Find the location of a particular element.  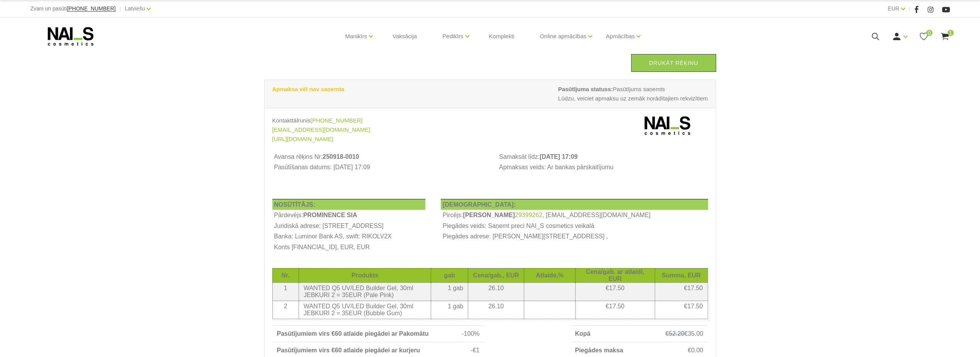

th: NOSŪTĪTĀJS: is located at coordinates (349, 204).